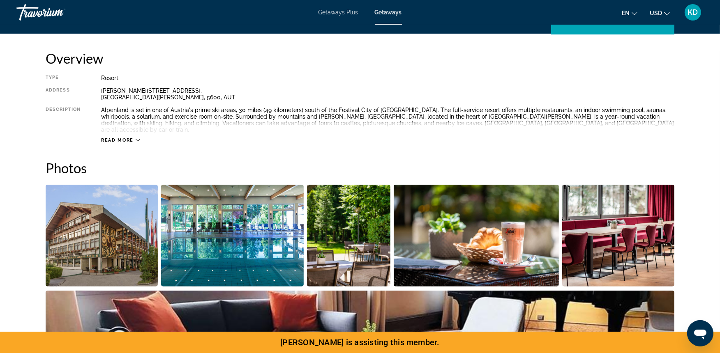 Image resolution: width=720 pixels, height=353 pixels. Describe the element at coordinates (693, 12) in the screenshot. I see `button: User Menu` at that location.